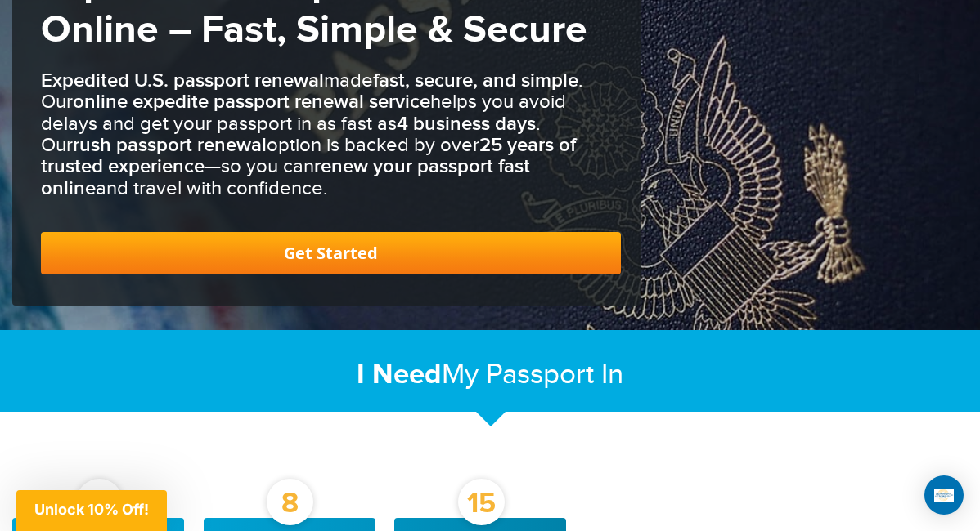 This screenshot has height=531, width=980. What do you see at coordinates (400, 375) in the screenshot?
I see `strong: I Need` at bounding box center [400, 375].